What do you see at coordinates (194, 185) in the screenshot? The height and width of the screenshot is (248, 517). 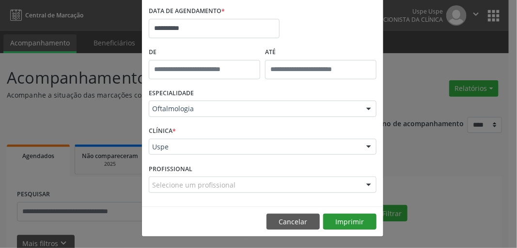 I see `span: Selecione um profissional` at bounding box center [194, 185].